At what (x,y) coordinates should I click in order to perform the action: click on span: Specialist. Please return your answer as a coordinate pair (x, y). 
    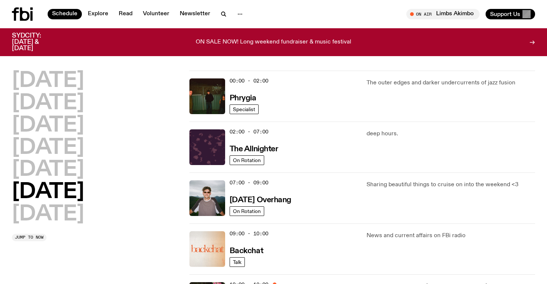
    Looking at the image, I should click on (244, 109).